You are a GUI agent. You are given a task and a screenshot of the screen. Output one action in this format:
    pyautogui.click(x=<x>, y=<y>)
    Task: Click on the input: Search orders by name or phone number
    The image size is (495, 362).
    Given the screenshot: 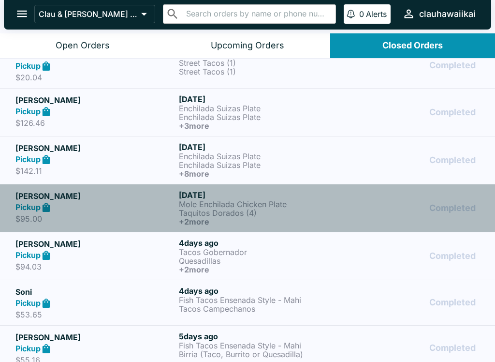 What is the action you would take?
    pyautogui.click(x=257, y=14)
    